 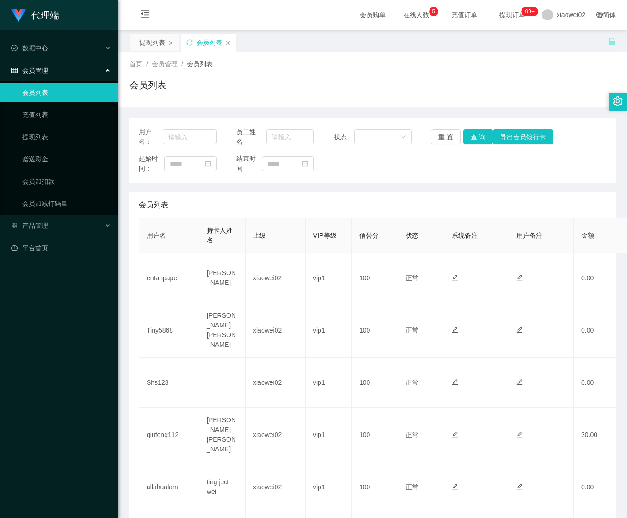 I want to click on a: 充值列表, so click(x=67, y=115).